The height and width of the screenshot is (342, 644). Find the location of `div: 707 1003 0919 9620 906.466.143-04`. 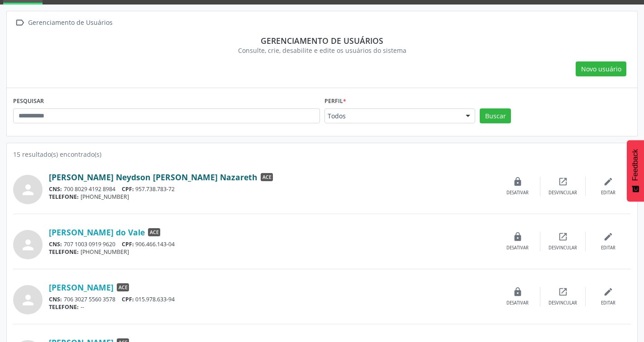

div: 707 1003 0919 9620 906.466.143-04 is located at coordinates (272, 244).